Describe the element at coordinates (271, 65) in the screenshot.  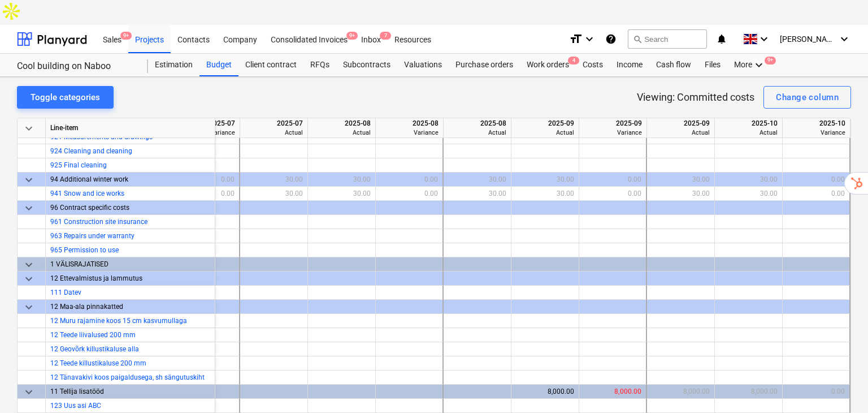
I see `div: Client contract` at that location.